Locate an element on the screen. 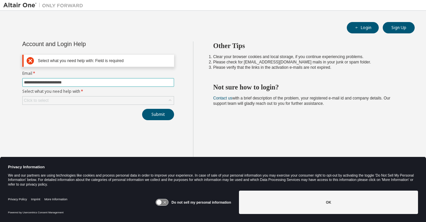 The height and width of the screenshot is (222, 426). h2: Other Tips is located at coordinates (309, 46).